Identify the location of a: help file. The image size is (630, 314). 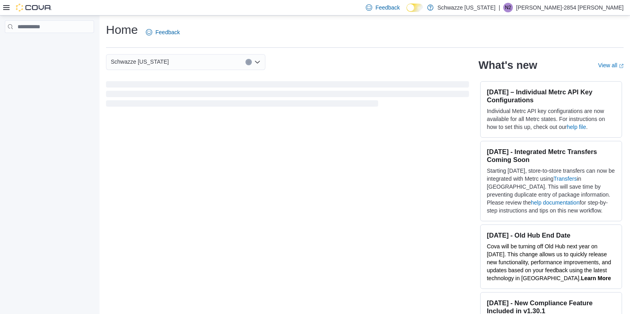
(577, 127).